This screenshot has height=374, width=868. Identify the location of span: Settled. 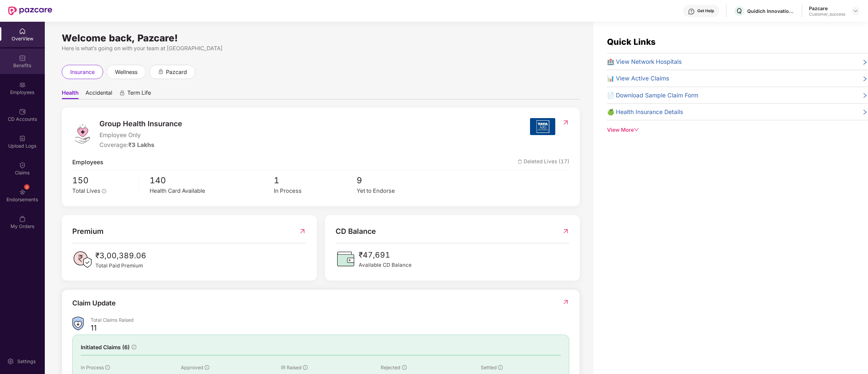
(489, 367).